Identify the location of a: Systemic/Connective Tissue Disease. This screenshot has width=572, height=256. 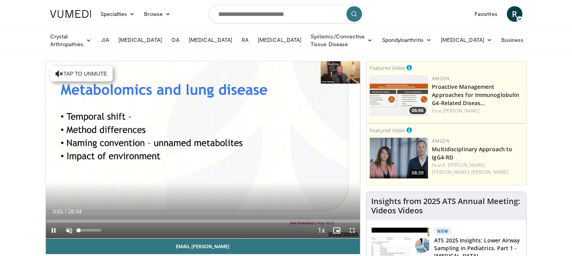
(341, 40).